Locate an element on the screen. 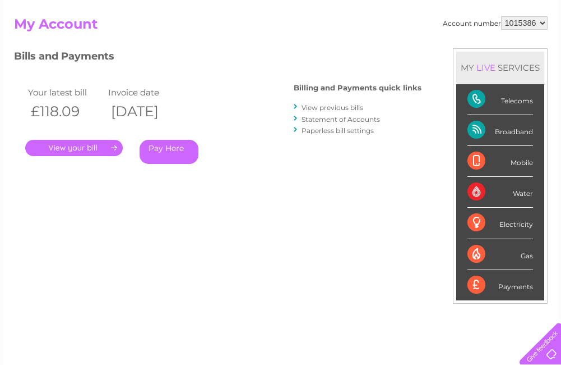 Image resolution: width=561 pixels, height=365 pixels. a: Pay Here is located at coordinates (169, 151).